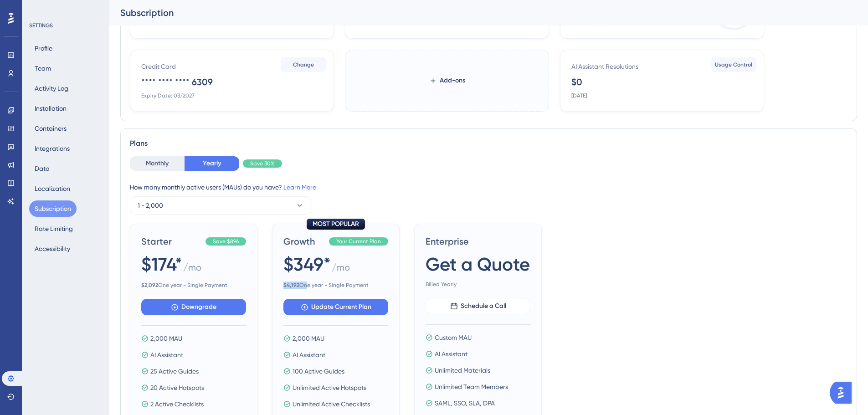 Image resolution: width=868 pixels, height=415 pixels. Describe the element at coordinates (162, 265) in the screenshot. I see `span: $174*` at that location.